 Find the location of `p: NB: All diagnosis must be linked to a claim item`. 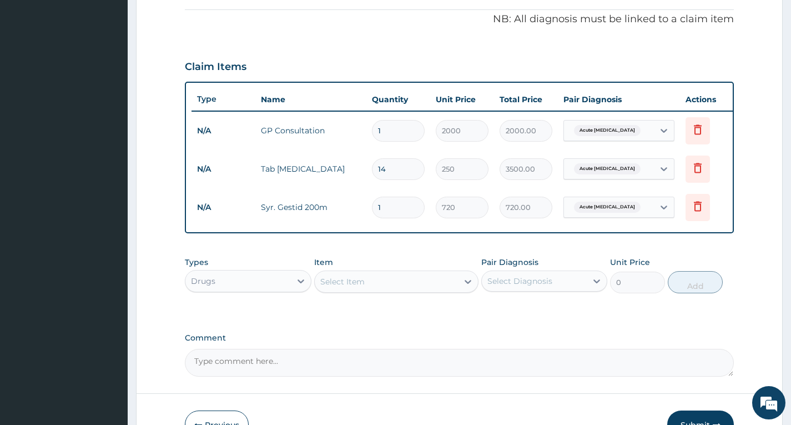

p: NB: All diagnosis must be linked to a claim item is located at coordinates (459, 19).